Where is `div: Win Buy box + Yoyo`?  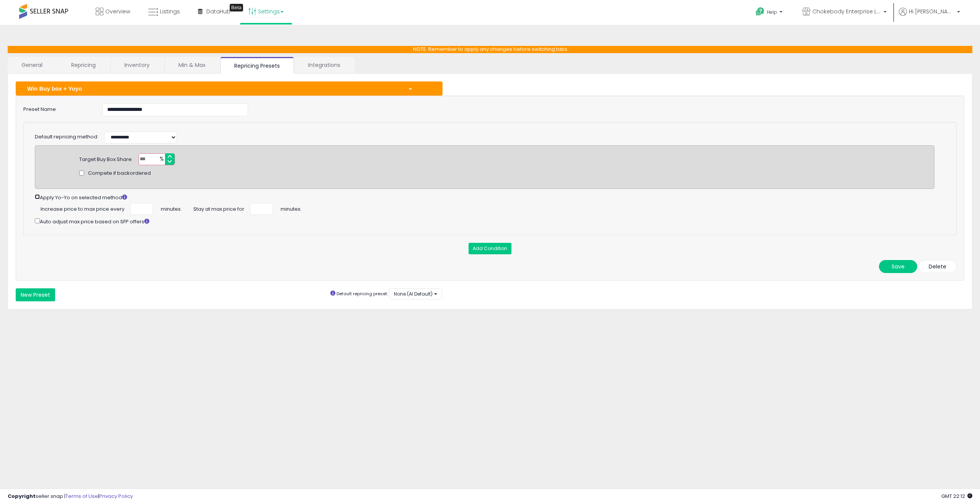
div: Win Buy box + Yoyo is located at coordinates (212, 88).